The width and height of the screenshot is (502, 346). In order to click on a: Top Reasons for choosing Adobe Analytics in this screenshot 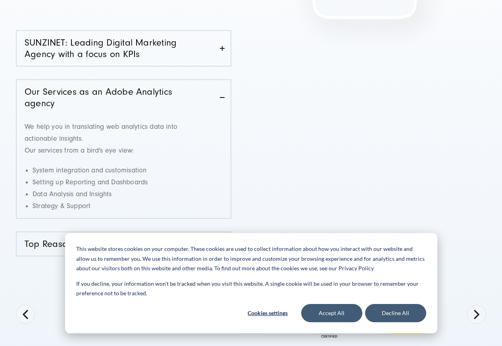, I will do `click(123, 244)`.